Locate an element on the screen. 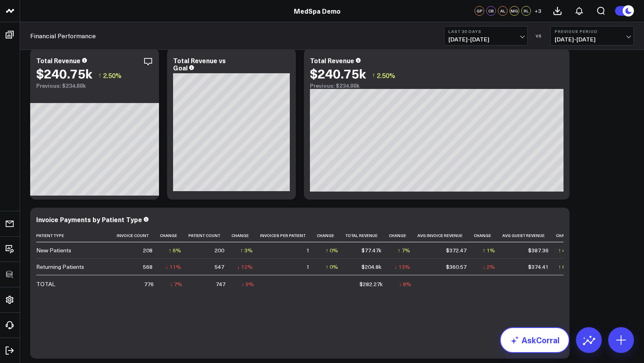 This screenshot has width=644, height=363. div: 568 is located at coordinates (148, 267).